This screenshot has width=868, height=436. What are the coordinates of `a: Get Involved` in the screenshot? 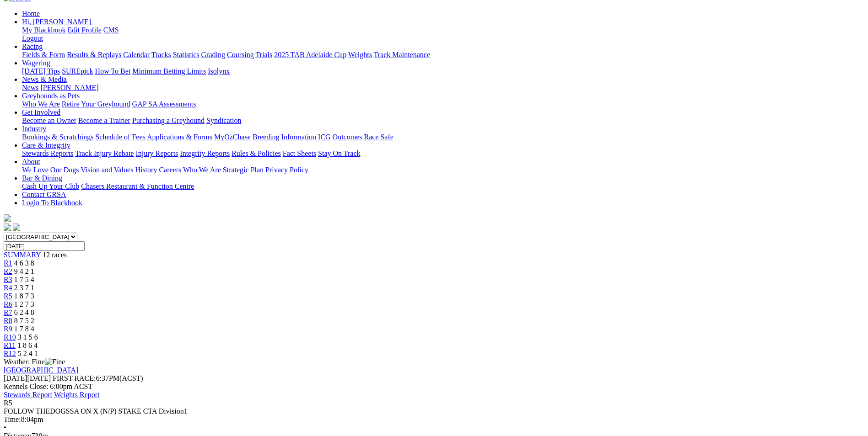 It's located at (41, 112).